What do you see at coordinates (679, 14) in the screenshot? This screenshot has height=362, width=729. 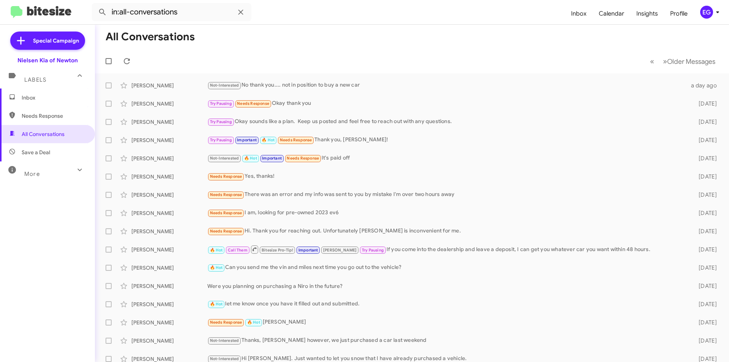 I see `span: Profile` at bounding box center [679, 14].